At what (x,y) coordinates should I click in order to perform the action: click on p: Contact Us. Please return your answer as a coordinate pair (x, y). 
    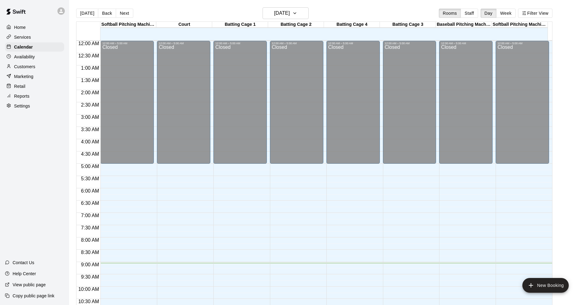
    Looking at the image, I should click on (23, 262).